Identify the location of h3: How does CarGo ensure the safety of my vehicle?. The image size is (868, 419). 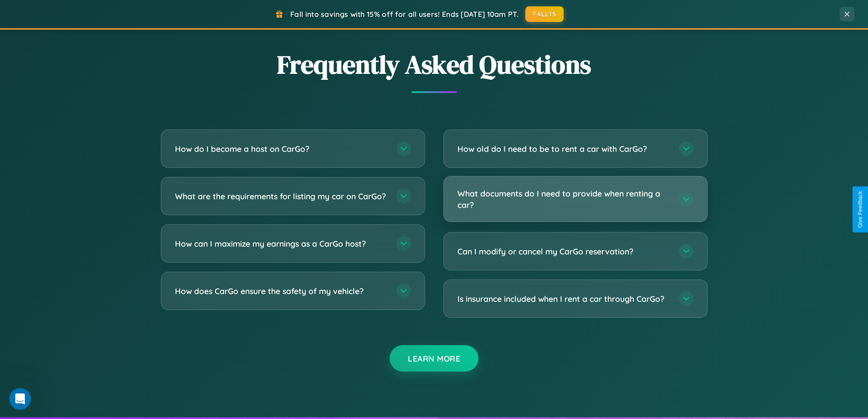
(281, 291).